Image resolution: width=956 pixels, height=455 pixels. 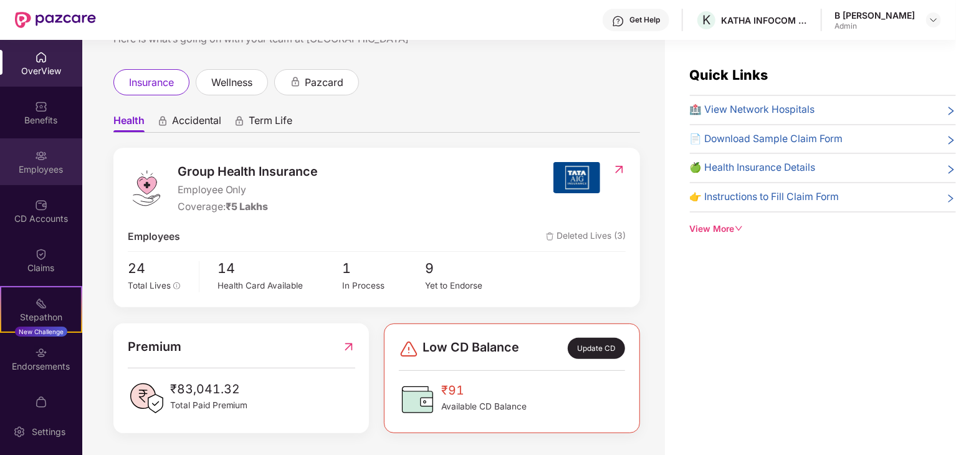 I want to click on span: 9, so click(x=467, y=269).